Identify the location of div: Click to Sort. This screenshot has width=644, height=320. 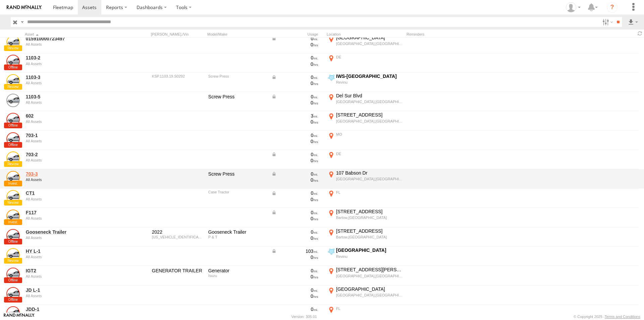
(72, 34).